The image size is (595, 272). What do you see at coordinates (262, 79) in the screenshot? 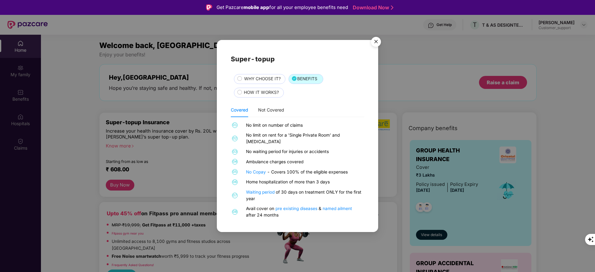
I see `span: WHY CHOOSE IT?` at bounding box center [262, 79].